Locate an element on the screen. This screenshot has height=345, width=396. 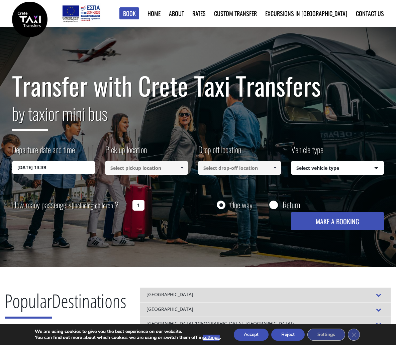
label: Return is located at coordinates (291, 205).